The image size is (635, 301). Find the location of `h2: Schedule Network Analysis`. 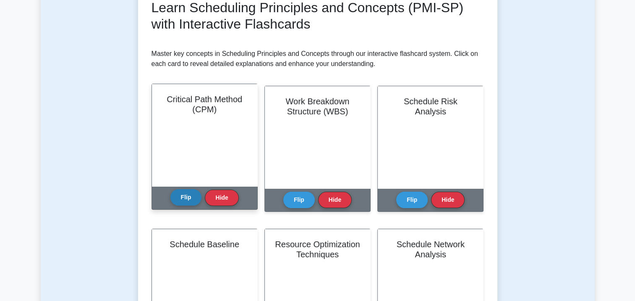

h2: Schedule Network Analysis is located at coordinates (430, 249).